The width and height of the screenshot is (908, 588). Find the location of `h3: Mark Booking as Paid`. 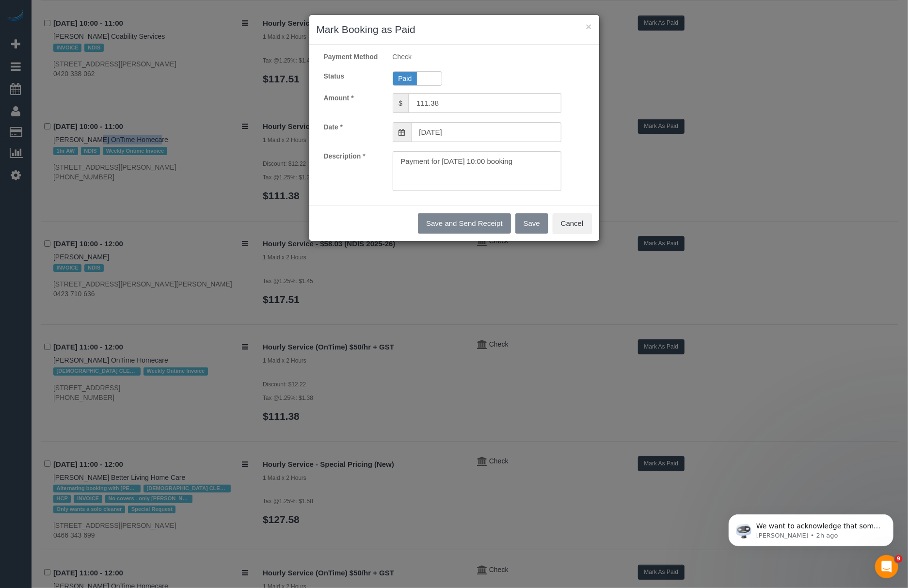

h3: Mark Booking as Paid is located at coordinates (454, 30).